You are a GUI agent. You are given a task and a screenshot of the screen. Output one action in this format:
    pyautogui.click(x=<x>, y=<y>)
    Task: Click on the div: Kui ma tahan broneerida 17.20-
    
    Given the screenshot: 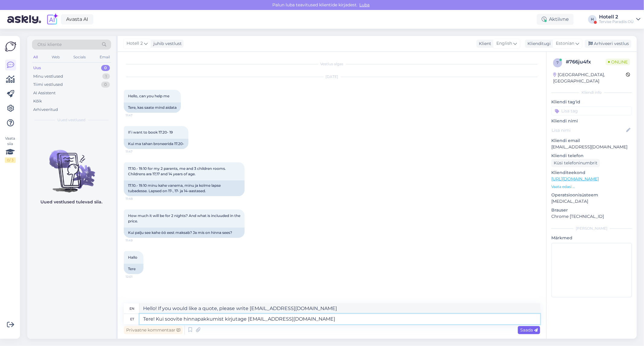 What is the action you would take?
    pyautogui.click(x=156, y=143)
    